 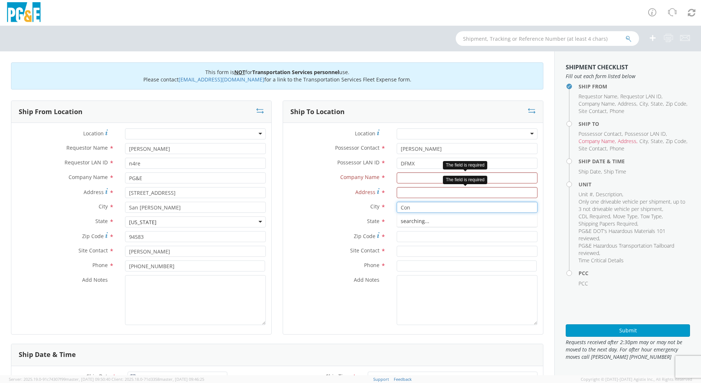 What do you see at coordinates (628, 331) in the screenshot?
I see `button: Submit` at bounding box center [628, 331].